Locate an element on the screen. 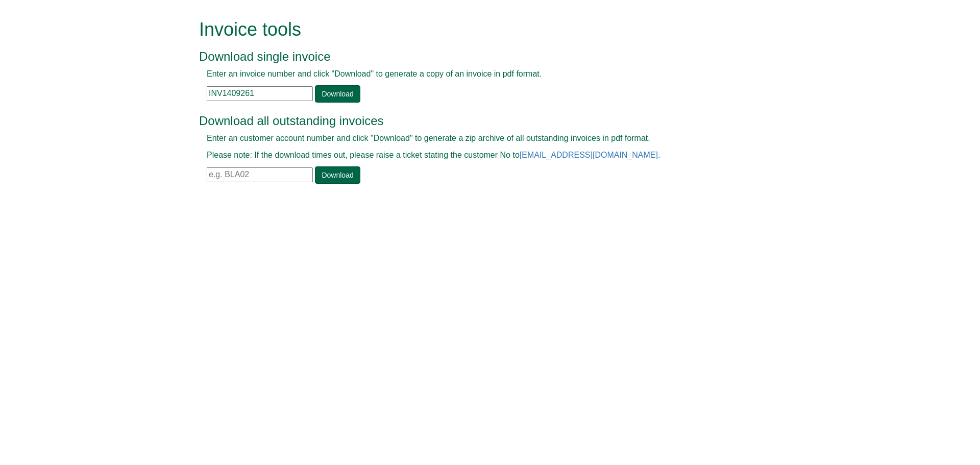  input: e.g. INV1234 is located at coordinates (260, 93).